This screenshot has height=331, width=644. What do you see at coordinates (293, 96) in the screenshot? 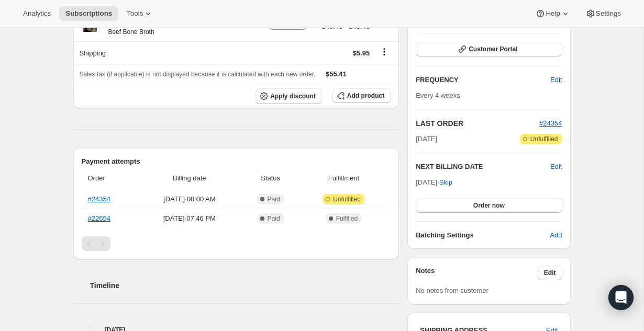
I see `span: Apply discount` at bounding box center [293, 96].